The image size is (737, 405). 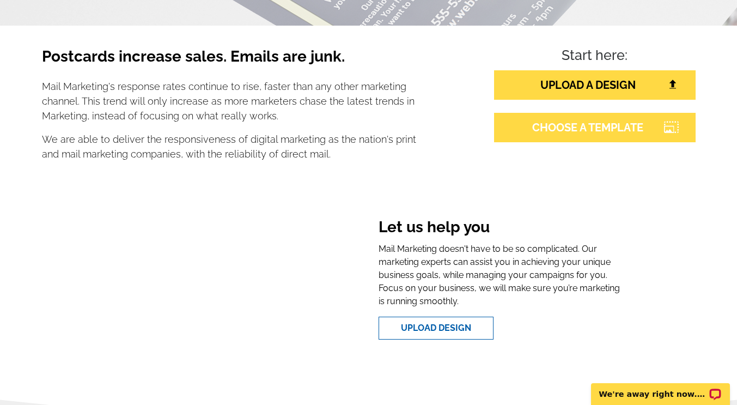 What do you see at coordinates (595, 57) in the screenshot?
I see `h4: Start here:` at bounding box center [595, 57].